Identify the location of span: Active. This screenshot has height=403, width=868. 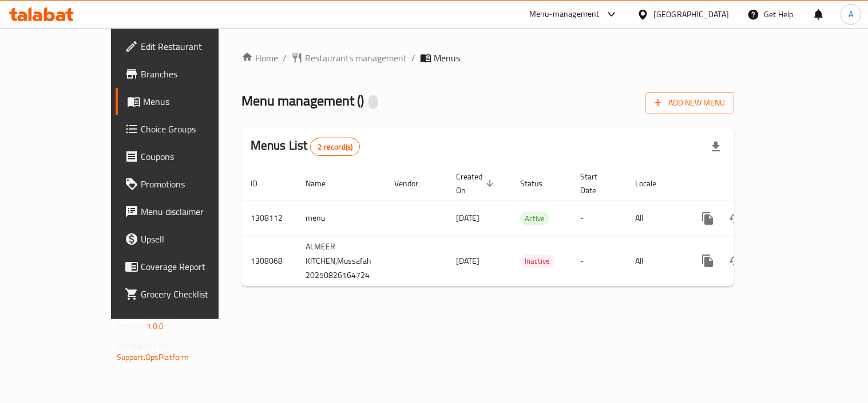
(535, 219).